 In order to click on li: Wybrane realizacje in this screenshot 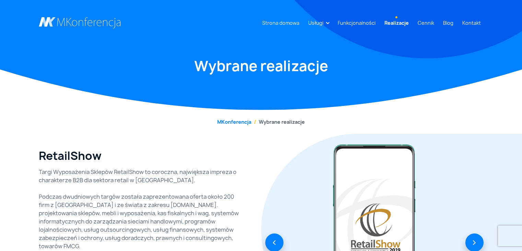, I will do `click(278, 121)`.